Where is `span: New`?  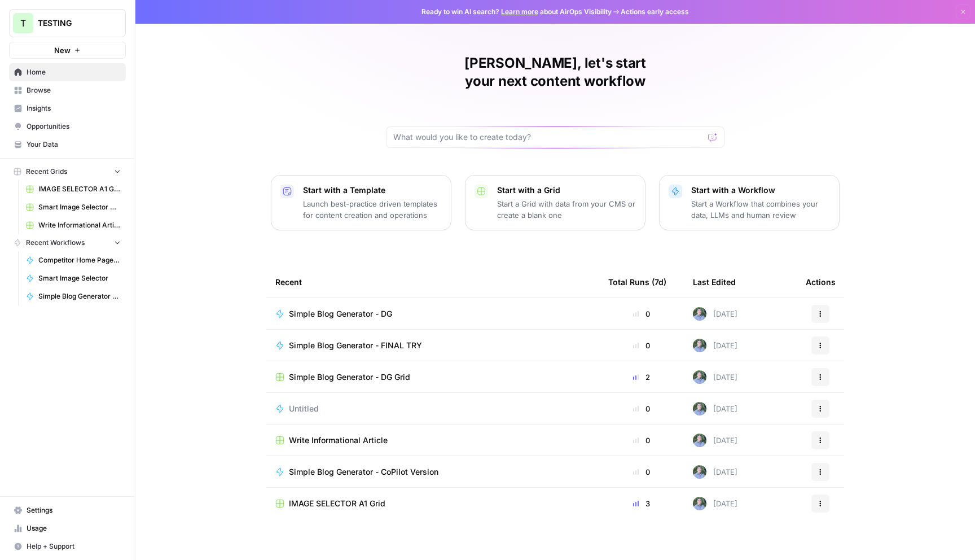
span: New is located at coordinates (62, 50).